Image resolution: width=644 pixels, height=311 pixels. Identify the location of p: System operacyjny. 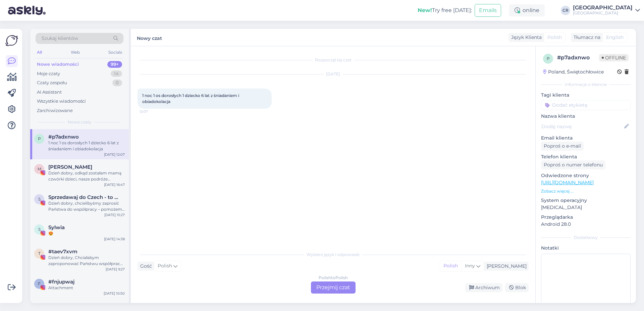
(586, 201).